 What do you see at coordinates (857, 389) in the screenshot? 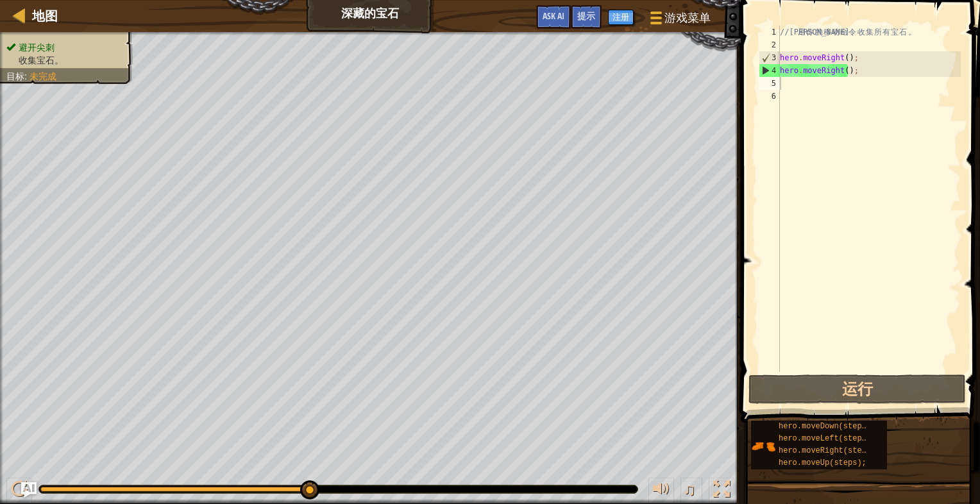
I see `button: 运行` at bounding box center [857, 389].